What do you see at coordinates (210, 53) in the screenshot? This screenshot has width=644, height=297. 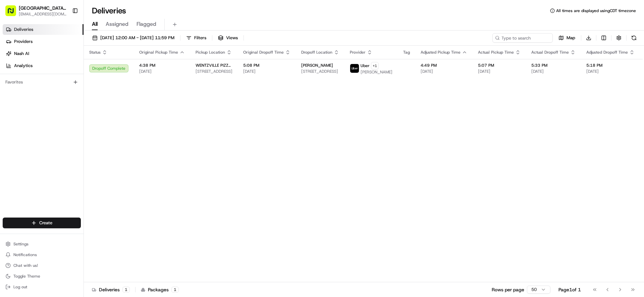 I see `span: Pickup Location` at bounding box center [210, 53].